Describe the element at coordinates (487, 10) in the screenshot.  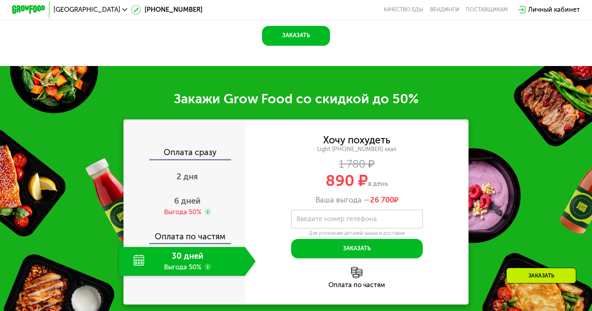
I see `div: поставщикам` at that location.